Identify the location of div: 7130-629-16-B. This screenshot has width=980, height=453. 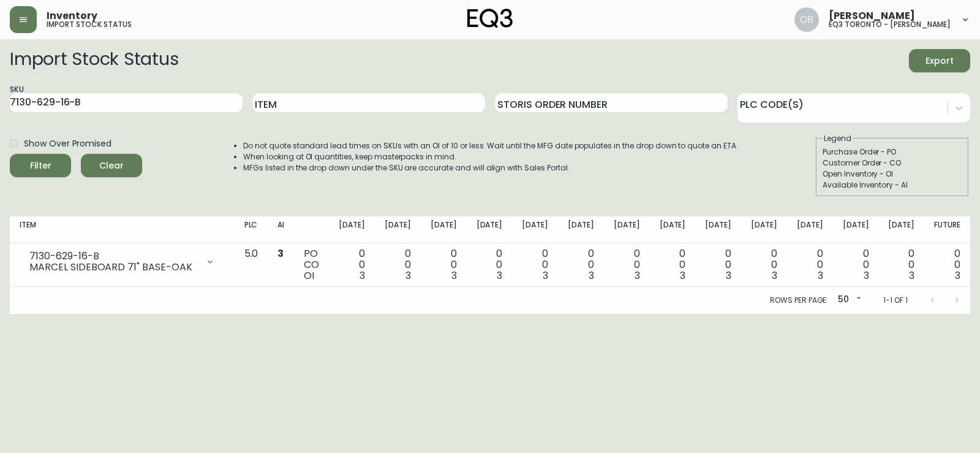
(114, 256).